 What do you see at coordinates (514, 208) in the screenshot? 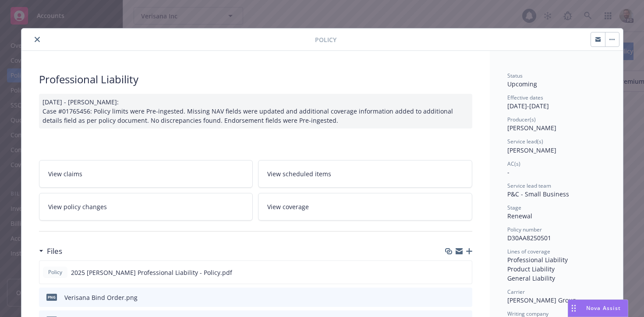
I see `span: Stage` at bounding box center [514, 208].